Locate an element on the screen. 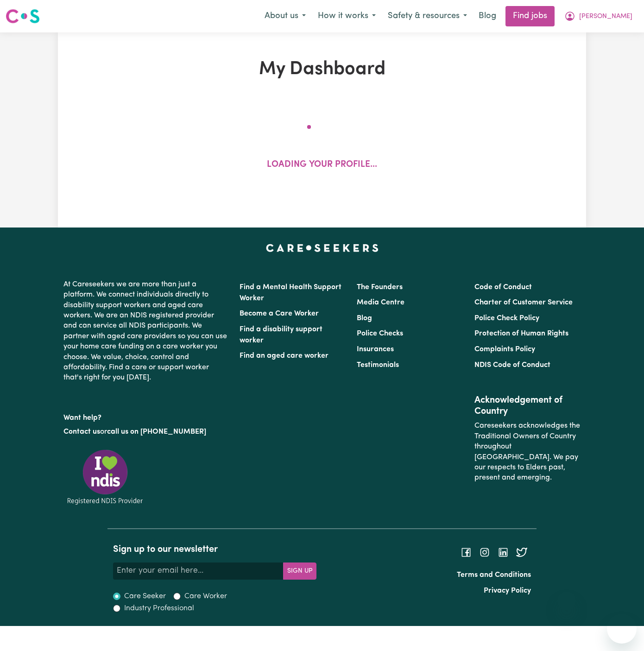 Image resolution: width=644 pixels, height=651 pixels. p: At Careseekers we are more than just a platform. We connect individuals directly to disability su... is located at coordinates (146, 331).